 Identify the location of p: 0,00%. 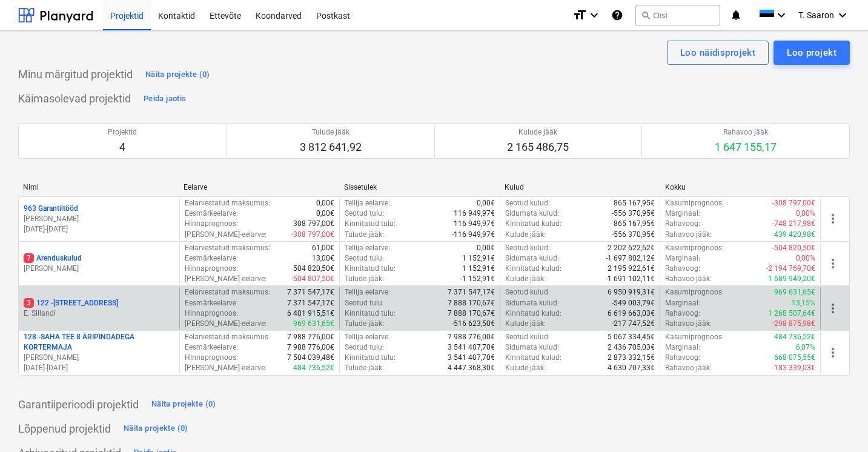
(806, 259).